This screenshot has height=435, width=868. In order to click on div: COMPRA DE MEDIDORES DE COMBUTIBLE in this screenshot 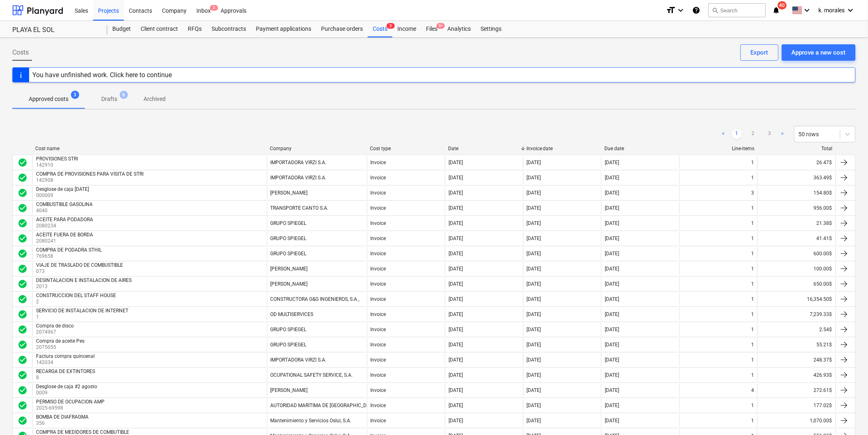, I will do `click(82, 432)`.